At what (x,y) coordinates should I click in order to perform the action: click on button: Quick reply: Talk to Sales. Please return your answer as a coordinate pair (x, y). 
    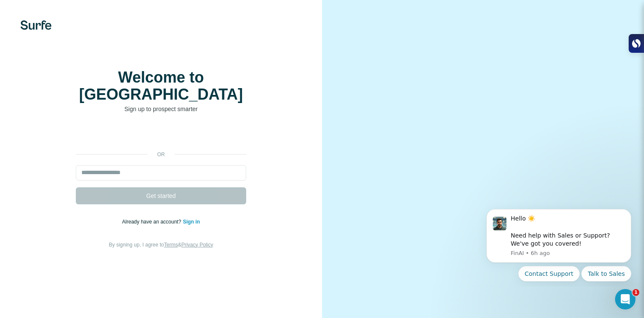
    Looking at the image, I should click on (133, 72).